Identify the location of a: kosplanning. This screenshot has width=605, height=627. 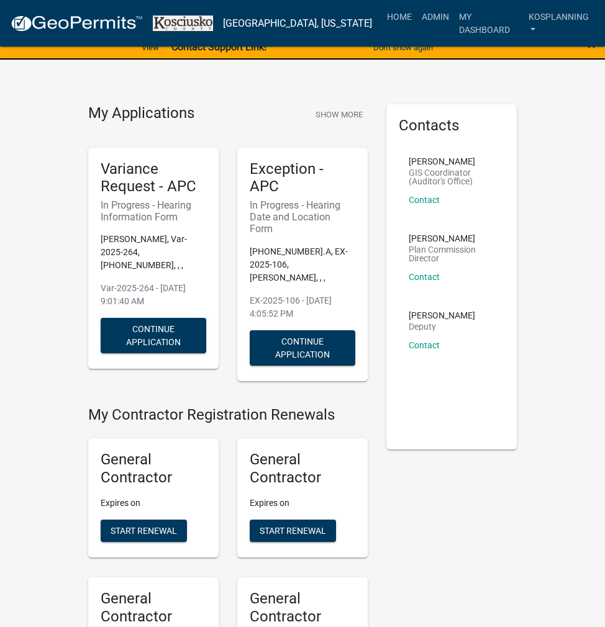
(559, 23).